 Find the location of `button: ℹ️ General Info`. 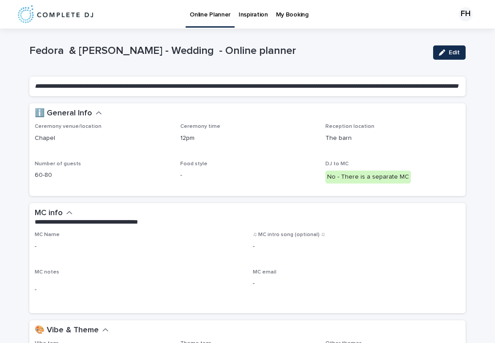

button: ℹ️ General Info is located at coordinates (68, 113).